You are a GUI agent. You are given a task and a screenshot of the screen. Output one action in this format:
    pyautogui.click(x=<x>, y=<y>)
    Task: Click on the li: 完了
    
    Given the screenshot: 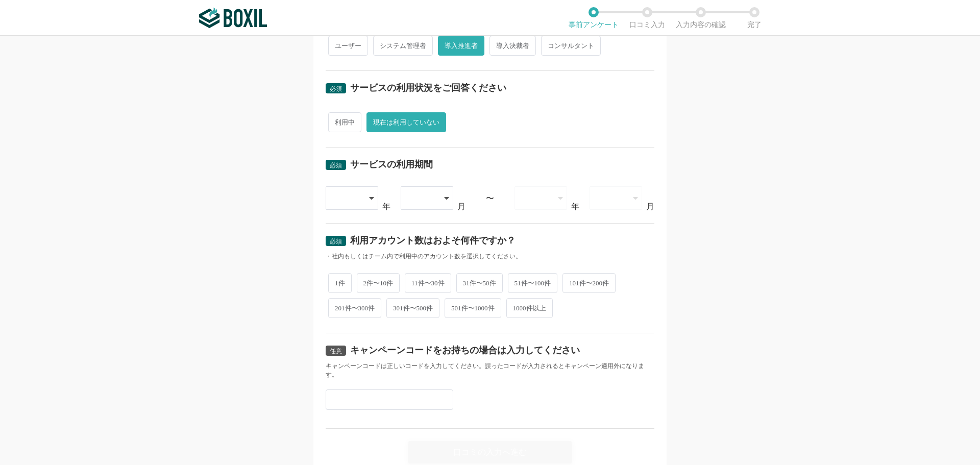 What is the action you would take?
    pyautogui.click(x=754, y=18)
    